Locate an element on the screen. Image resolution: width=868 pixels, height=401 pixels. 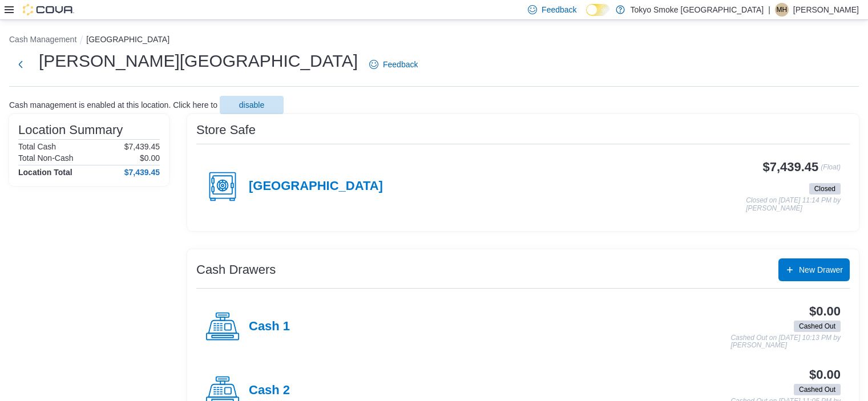
h6: Total Cash is located at coordinates (37, 146).